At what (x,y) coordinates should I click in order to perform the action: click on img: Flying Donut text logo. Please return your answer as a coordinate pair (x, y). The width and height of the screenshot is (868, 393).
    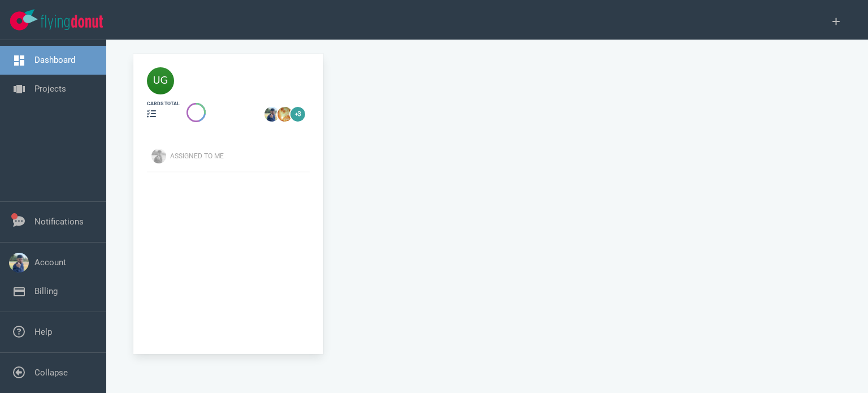
    Looking at the image, I should click on (72, 22).